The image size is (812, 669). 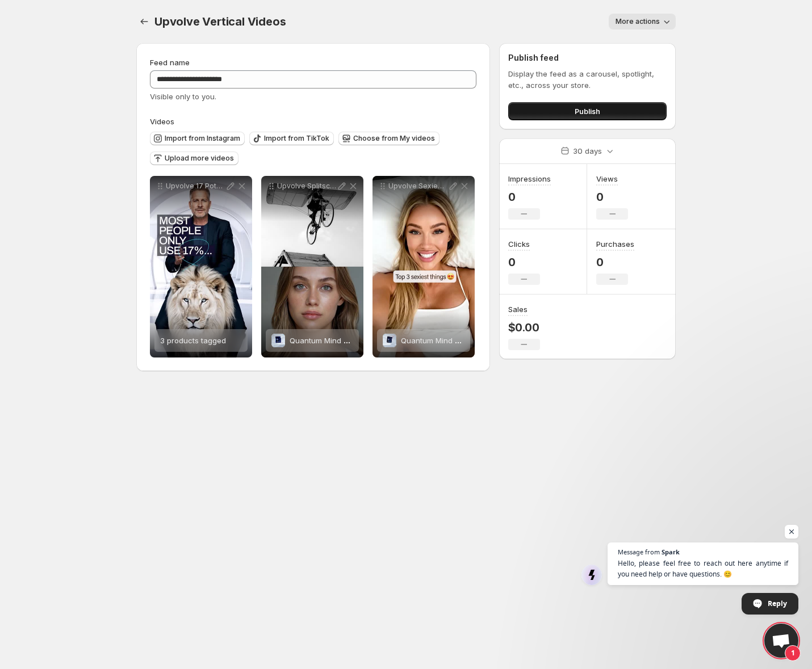 I want to click on button: Import from Instagram, so click(x=197, y=138).